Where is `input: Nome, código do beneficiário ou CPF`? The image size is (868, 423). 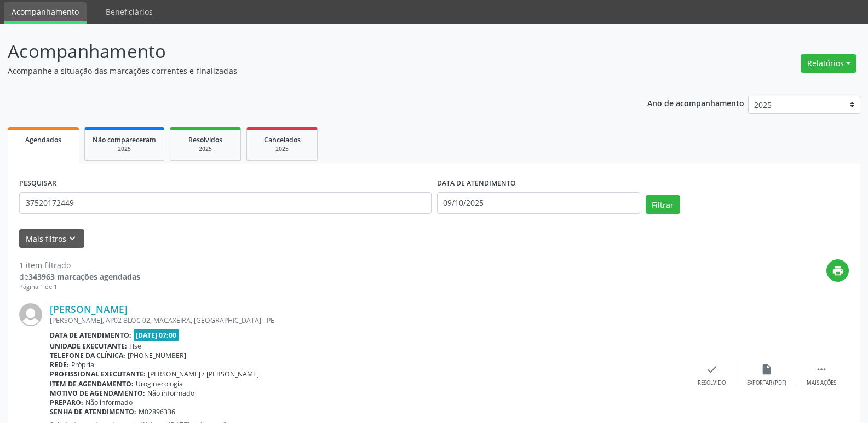
input: Nome, código do beneficiário ou CPF is located at coordinates (225, 203).